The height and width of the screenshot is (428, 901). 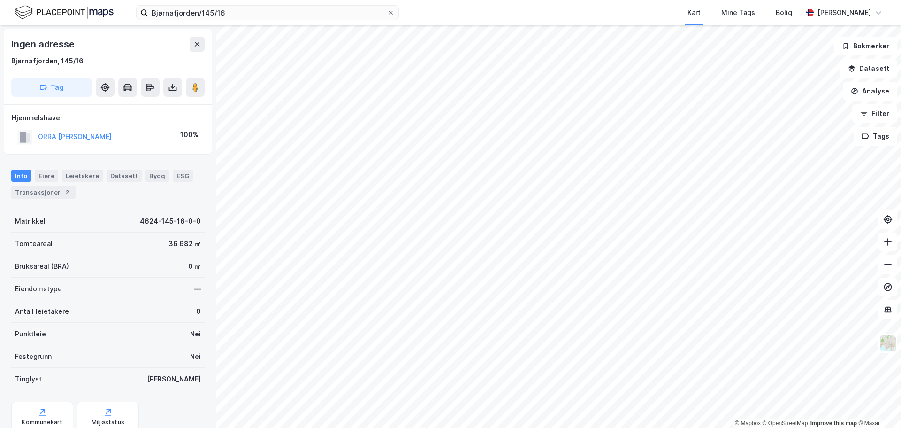 I want to click on div: Info, so click(x=21, y=176).